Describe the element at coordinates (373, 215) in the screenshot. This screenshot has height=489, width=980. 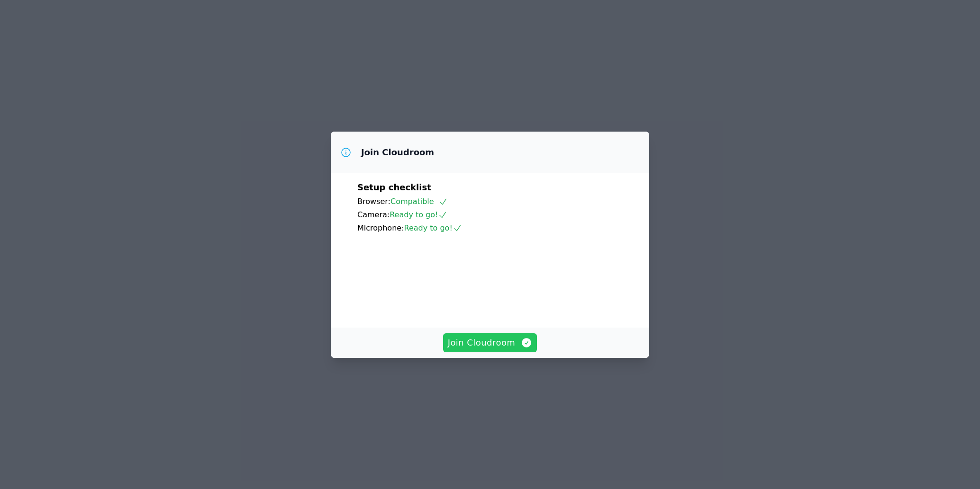
I see `span: Camera:` at that location.